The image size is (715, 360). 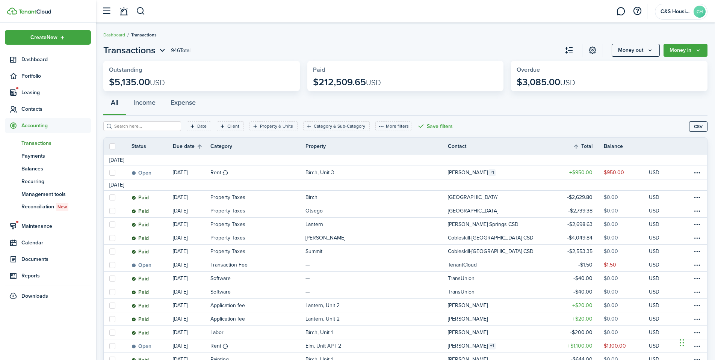 I want to click on p: Elm, Unit APT 2, so click(x=323, y=346).